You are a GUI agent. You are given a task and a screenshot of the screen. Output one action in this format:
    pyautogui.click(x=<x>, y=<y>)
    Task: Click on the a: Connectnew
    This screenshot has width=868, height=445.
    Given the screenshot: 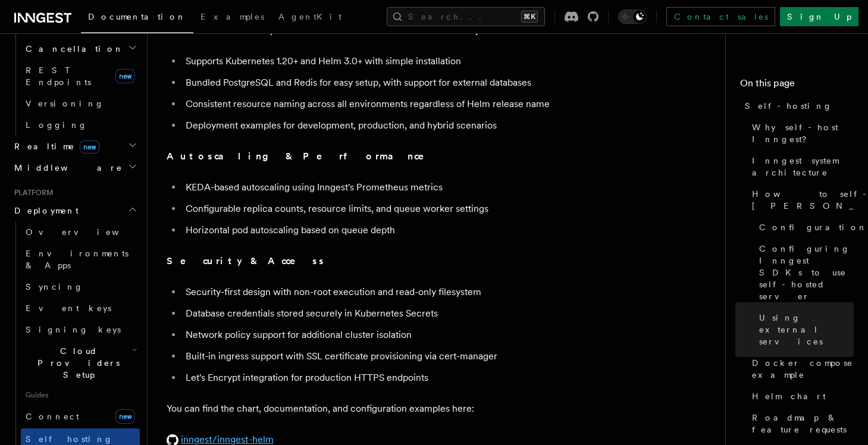 What is the action you would take?
    pyautogui.click(x=80, y=416)
    